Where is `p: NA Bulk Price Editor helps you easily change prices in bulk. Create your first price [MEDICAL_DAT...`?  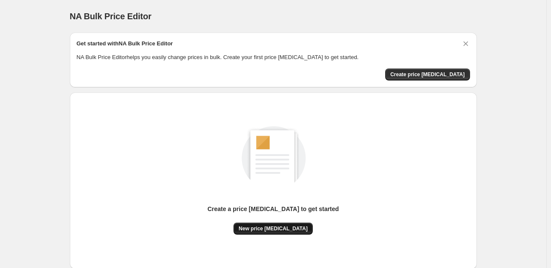 p: NA Bulk Price Editor helps you easily change prices in bulk. Create your first price [MEDICAL_DAT... is located at coordinates (273, 57).